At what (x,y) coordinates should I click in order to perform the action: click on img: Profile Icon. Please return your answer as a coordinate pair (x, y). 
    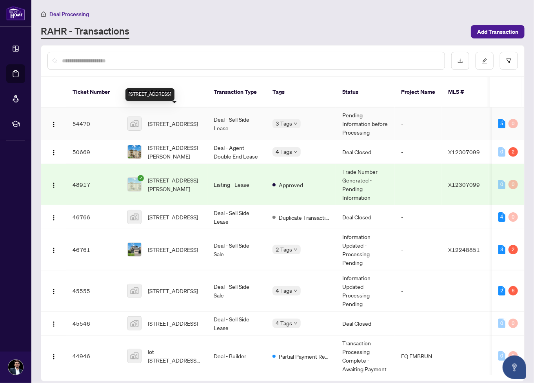
    Looking at the image, I should click on (16, 367).